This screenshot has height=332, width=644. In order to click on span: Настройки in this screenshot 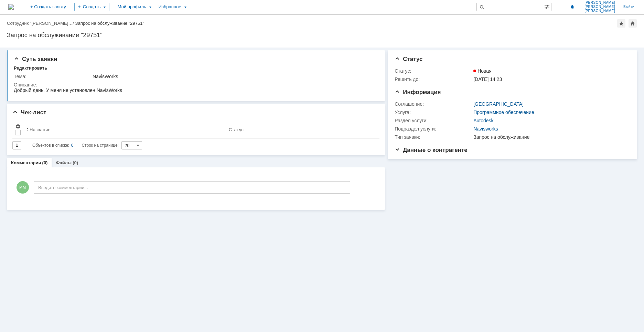, I will do `click(18, 126)`.